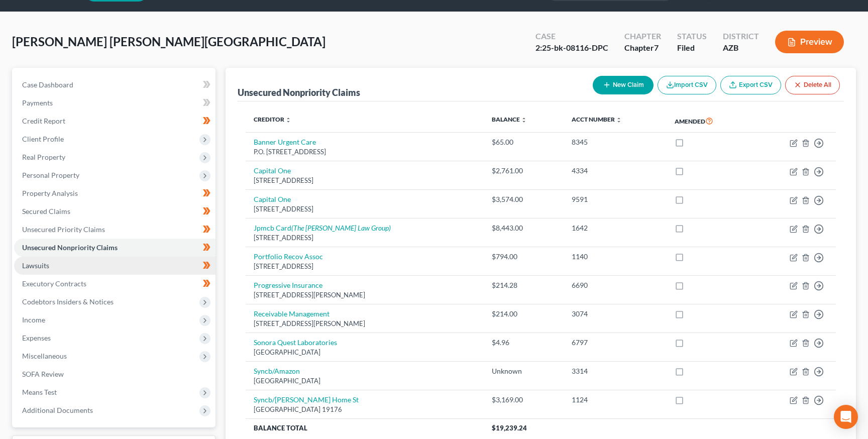  What do you see at coordinates (70, 247) in the screenshot?
I see `span: Unsecured Nonpriority Claims` at bounding box center [70, 247].